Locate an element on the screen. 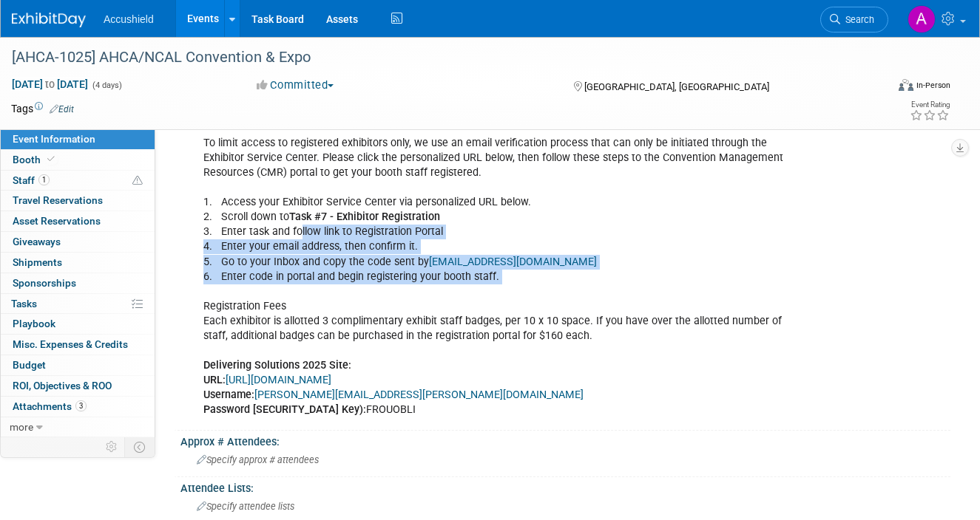 The width and height of the screenshot is (980, 520). span: Search is located at coordinates (857, 19).